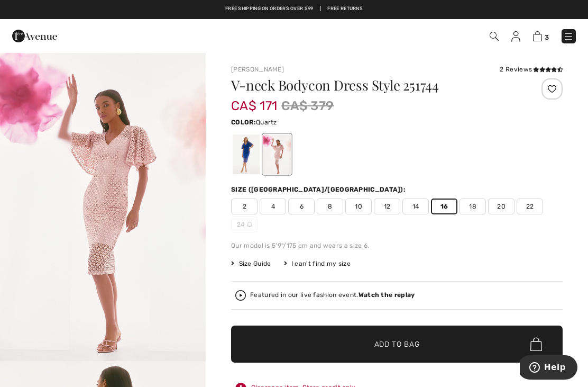  Describe the element at coordinates (317, 263) in the screenshot. I see `div: I can't find my size` at that location.